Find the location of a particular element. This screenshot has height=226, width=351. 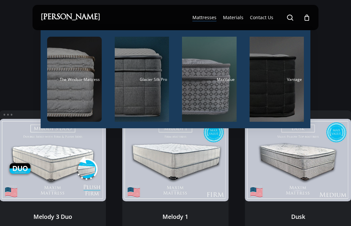

nav: Main Menu is located at coordinates (250, 18).